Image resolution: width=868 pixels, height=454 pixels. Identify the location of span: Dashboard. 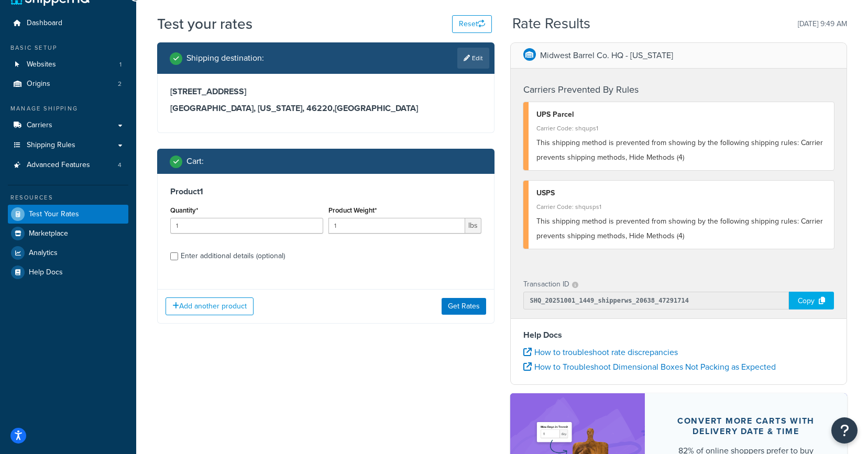
(45, 23).